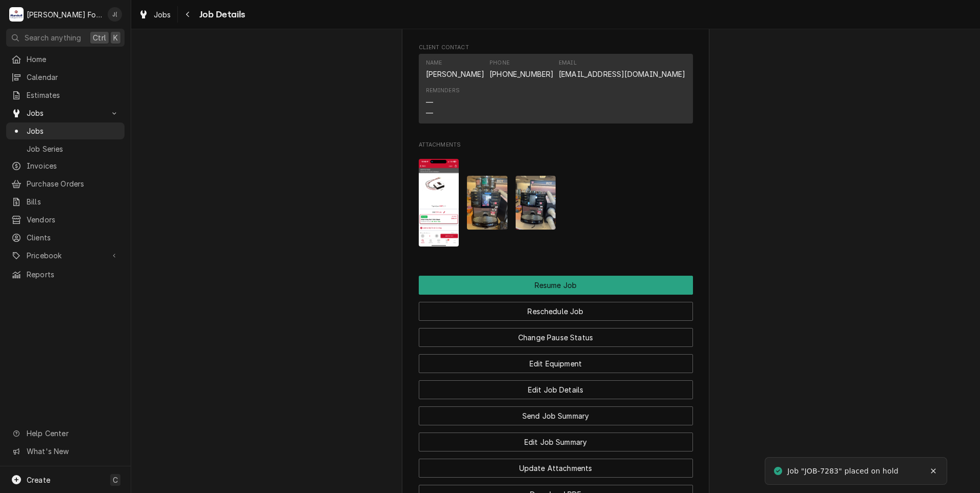 The height and width of the screenshot is (493, 980). Describe the element at coordinates (556, 311) in the screenshot. I see `button: Reschedule Job` at that location.